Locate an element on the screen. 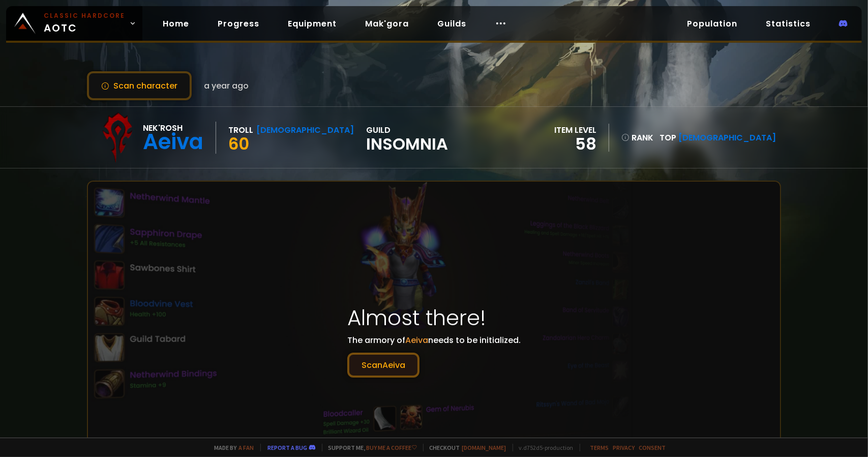 This screenshot has width=868, height=457. button: ScanAeiva is located at coordinates (384, 364).